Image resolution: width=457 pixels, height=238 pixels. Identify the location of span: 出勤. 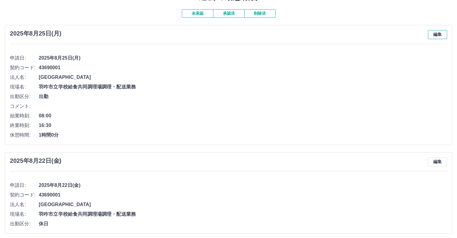
(243, 96).